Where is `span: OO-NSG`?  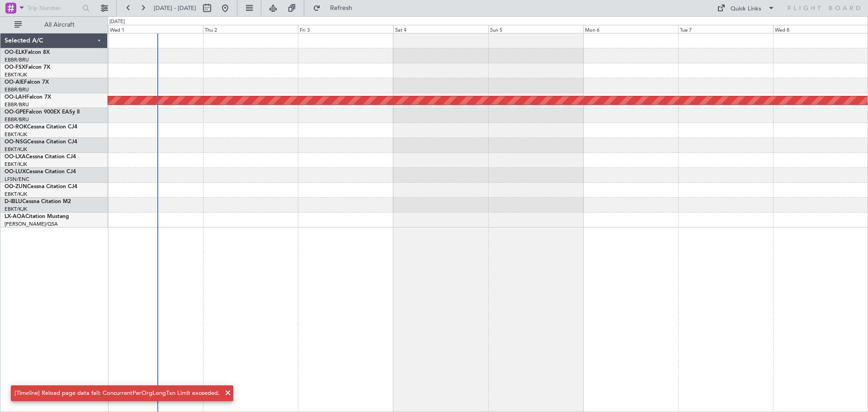 span: OO-NSG is located at coordinates (16, 142).